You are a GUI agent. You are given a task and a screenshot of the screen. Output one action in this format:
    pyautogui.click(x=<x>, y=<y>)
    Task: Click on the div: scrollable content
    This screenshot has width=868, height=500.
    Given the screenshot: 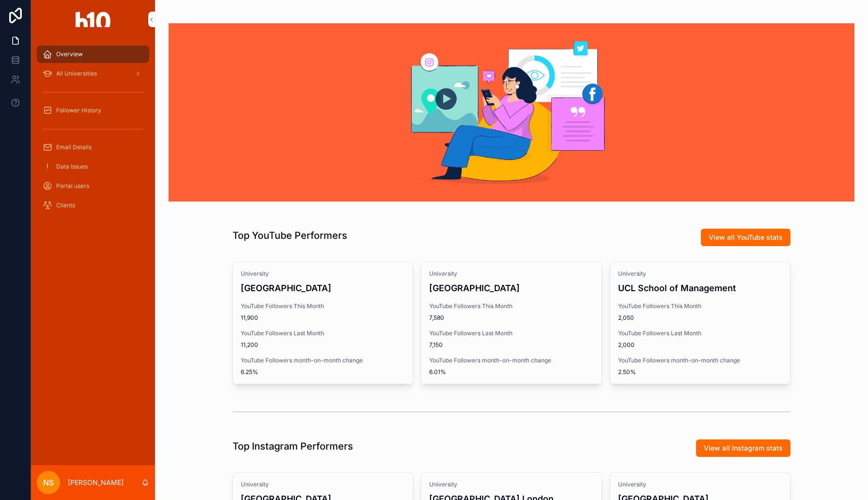 What is the action you would take?
    pyautogui.click(x=93, y=133)
    